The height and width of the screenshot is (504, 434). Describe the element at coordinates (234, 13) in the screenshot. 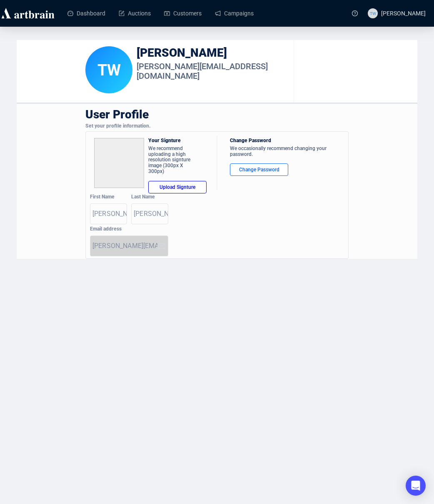

I see `a: Campaigns` at that location.